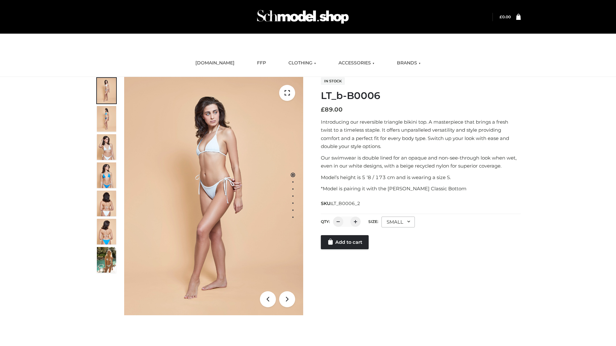 The image size is (616, 346). Describe the element at coordinates (214, 196) in the screenshot. I see `img: LT_b-B0006` at that location.